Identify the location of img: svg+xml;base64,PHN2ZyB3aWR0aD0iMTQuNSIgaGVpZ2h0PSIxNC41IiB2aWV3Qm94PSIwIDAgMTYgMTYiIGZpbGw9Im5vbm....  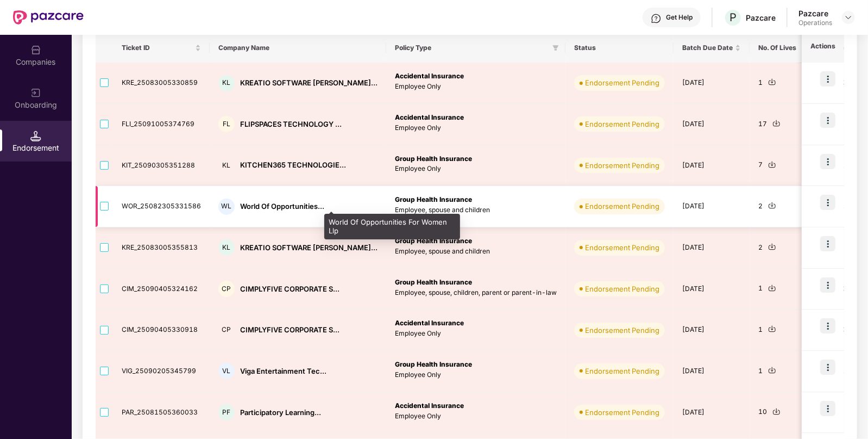
(36, 136).